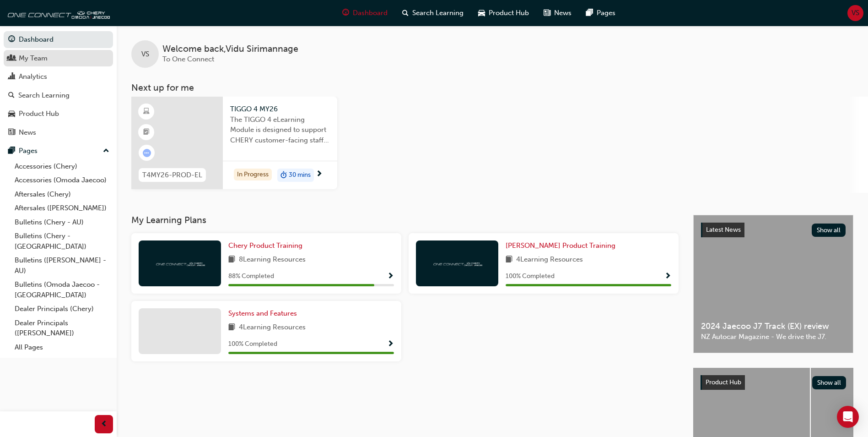 The image size is (868, 437). I want to click on a: Search Learning, so click(58, 95).